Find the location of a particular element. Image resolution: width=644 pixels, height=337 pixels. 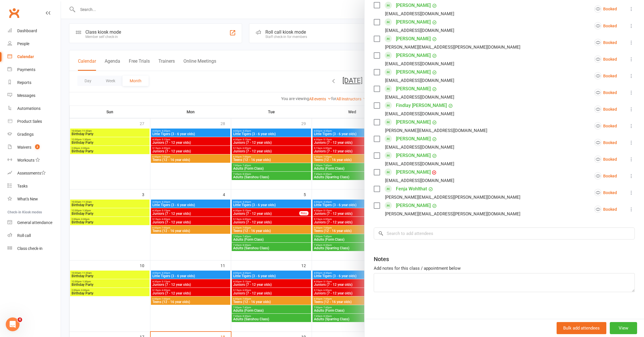

div: People is located at coordinates (23, 44).